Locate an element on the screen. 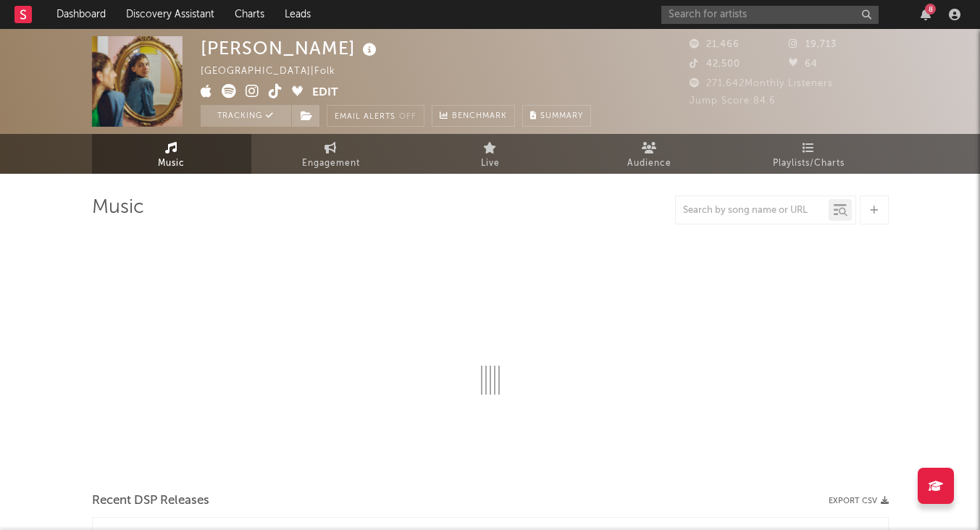  span: Recent DSP Releases is located at coordinates (151, 501).